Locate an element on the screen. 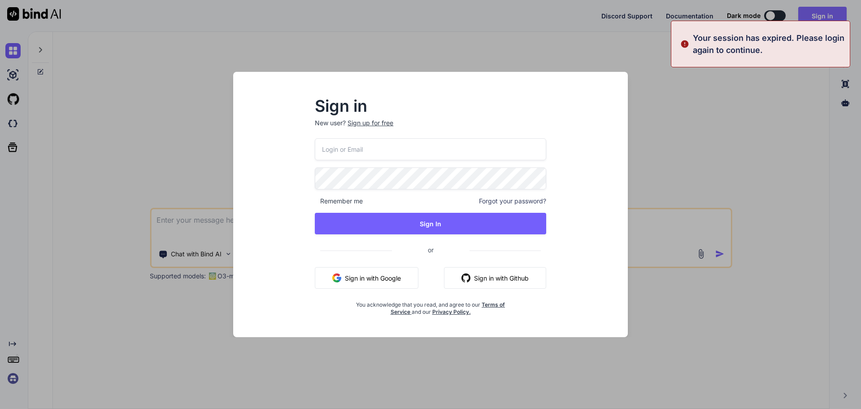 This screenshot has height=409, width=861. button: Sign In is located at coordinates (431, 223).